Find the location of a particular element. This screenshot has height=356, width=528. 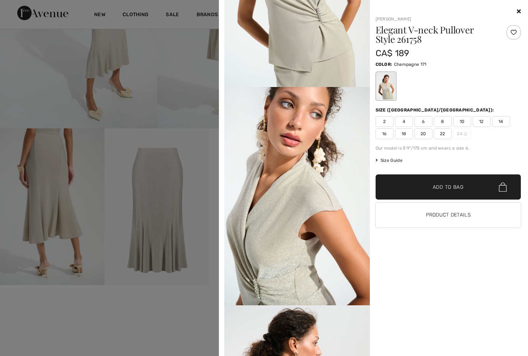

h1: Elegant V-neck Pullover Style 261758 is located at coordinates (436, 35).